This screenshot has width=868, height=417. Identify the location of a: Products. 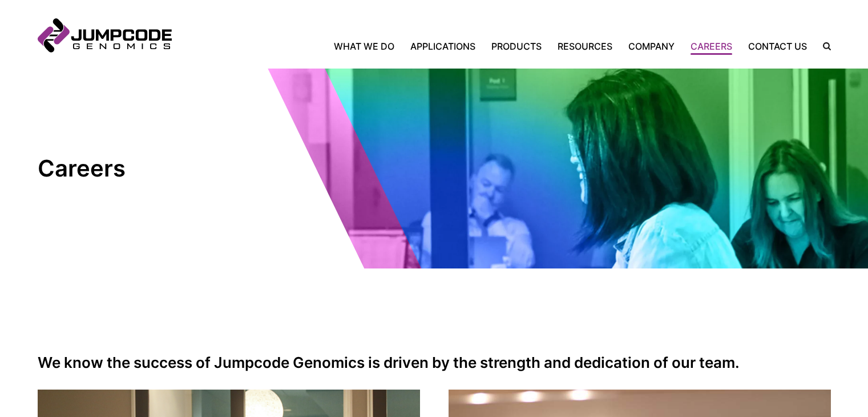
(516, 46).